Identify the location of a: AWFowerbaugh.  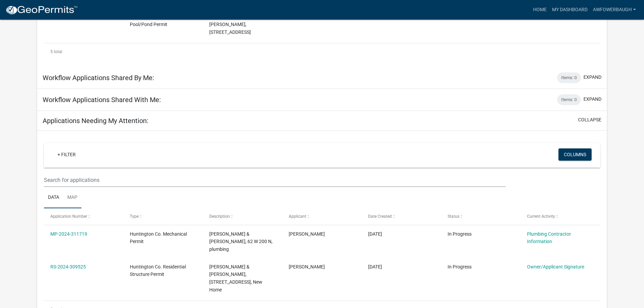
(615, 10).